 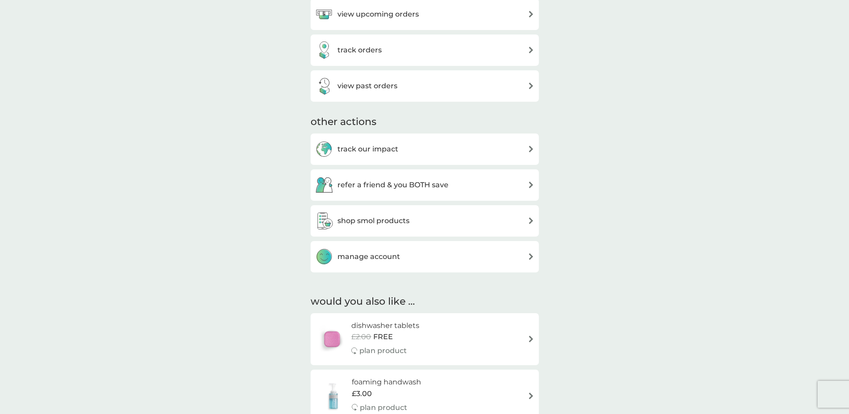 I want to click on h3: manage account, so click(x=369, y=257).